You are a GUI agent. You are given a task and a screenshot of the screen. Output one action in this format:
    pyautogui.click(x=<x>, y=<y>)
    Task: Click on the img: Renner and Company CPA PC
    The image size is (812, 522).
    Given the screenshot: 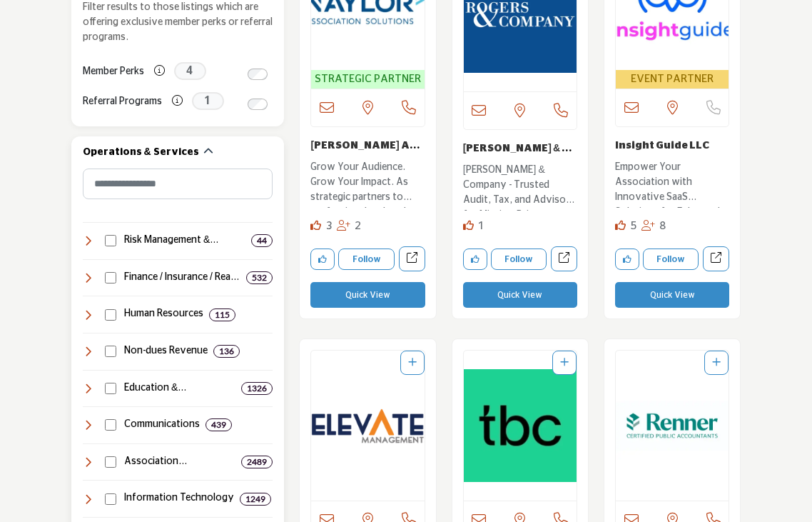 What is the action you would take?
    pyautogui.click(x=672, y=426)
    